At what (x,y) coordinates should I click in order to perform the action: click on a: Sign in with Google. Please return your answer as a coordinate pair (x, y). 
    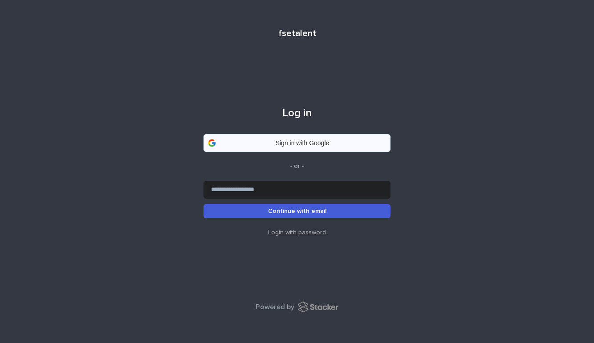
    Looking at the image, I should click on (297, 143).